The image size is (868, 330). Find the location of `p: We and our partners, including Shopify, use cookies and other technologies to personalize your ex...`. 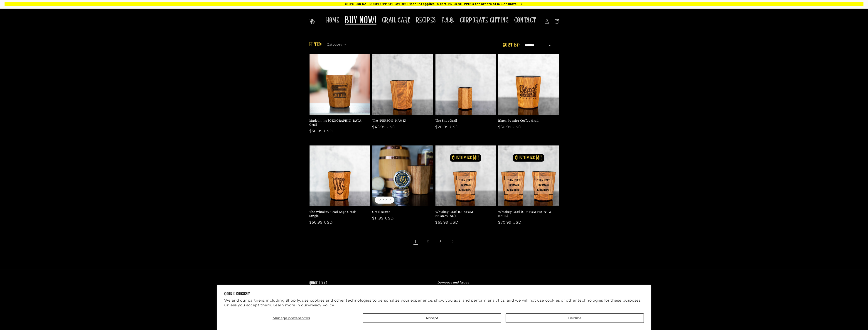

p: We and our partners, including Shopify, use cookies and other technologies to personalize your ex... is located at coordinates (434, 303).